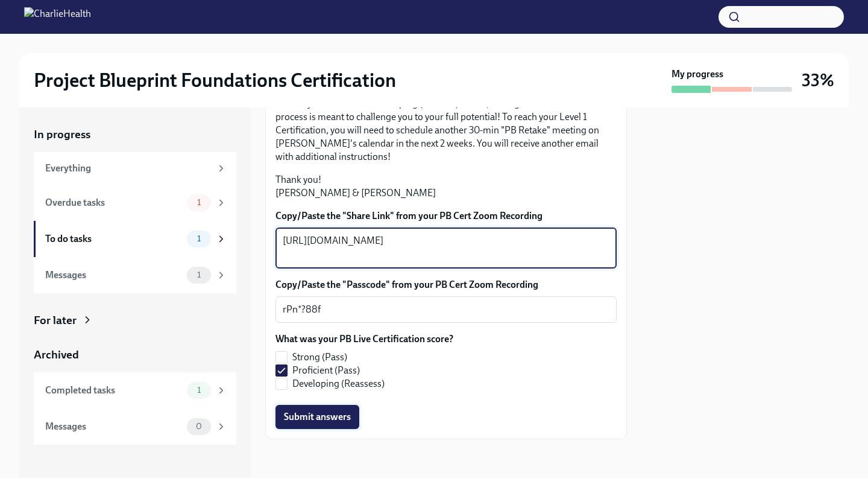 The image size is (868, 490). What do you see at coordinates (446, 216) in the screenshot?
I see `label: Copy/Paste the "Share Link" from your PB Cert Zoom Recording` at bounding box center [446, 216].